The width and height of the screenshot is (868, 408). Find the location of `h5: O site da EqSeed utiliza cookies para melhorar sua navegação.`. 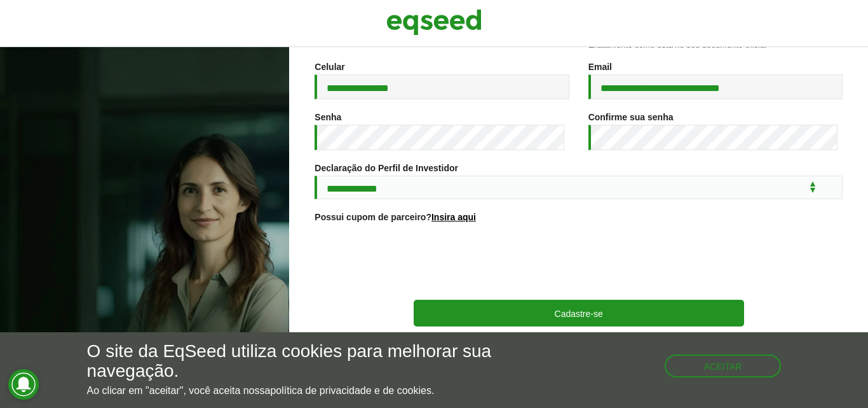

h5: O site da EqSeed utiliza cookies para melhorar sua navegação. is located at coordinates (295, 361).